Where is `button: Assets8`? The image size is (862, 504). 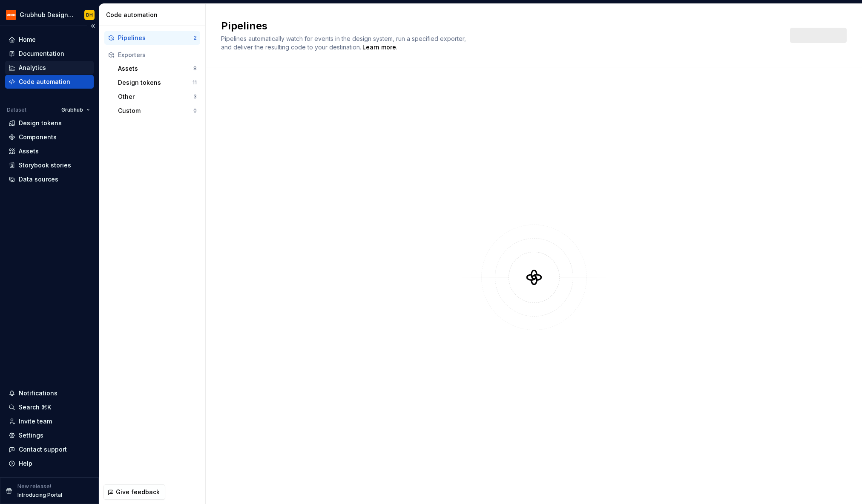 button: Assets8 is located at coordinates (157, 69).